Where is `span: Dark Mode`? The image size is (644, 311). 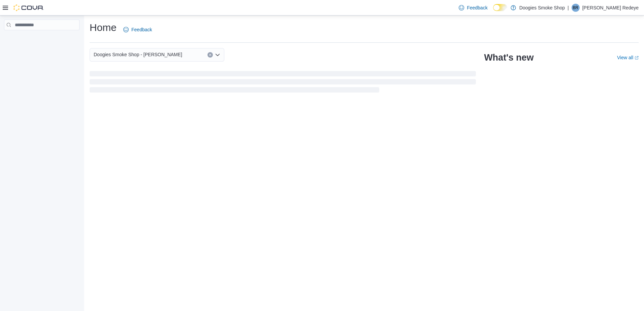
span: Dark Mode is located at coordinates (493, 11).